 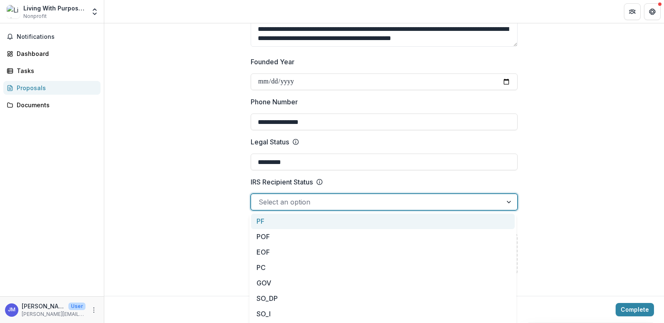 What do you see at coordinates (383, 298) in the screenshot?
I see `div: SO_DP` at bounding box center [383, 298].